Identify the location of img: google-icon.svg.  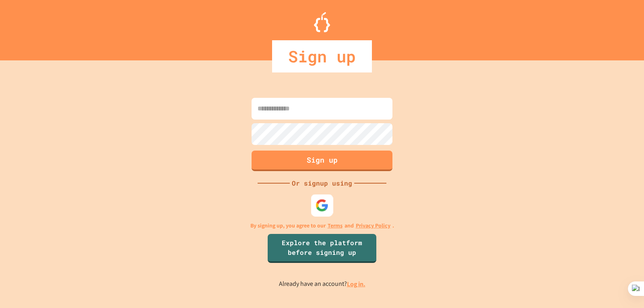
(322, 205).